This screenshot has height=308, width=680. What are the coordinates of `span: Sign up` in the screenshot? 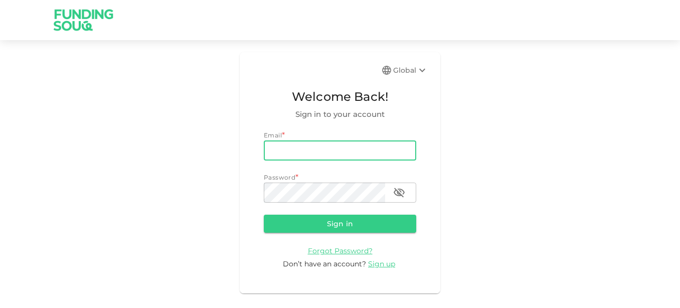 It's located at (382, 264).